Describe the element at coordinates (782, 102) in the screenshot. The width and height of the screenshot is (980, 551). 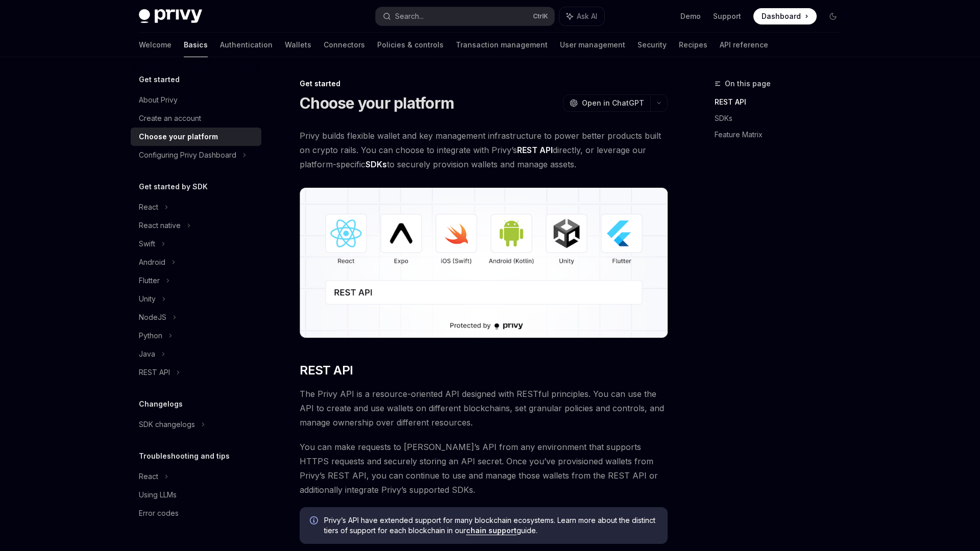
I see `a: REST API` at that location.